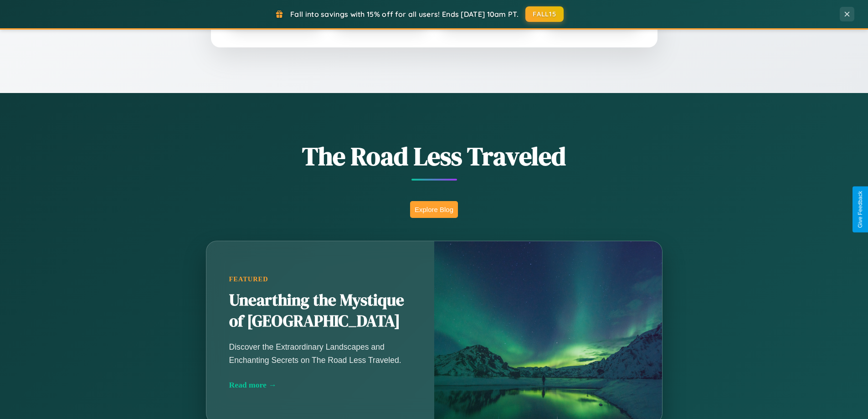 This screenshot has width=868, height=419. I want to click on h1: The Road Less Traveled, so click(434, 156).